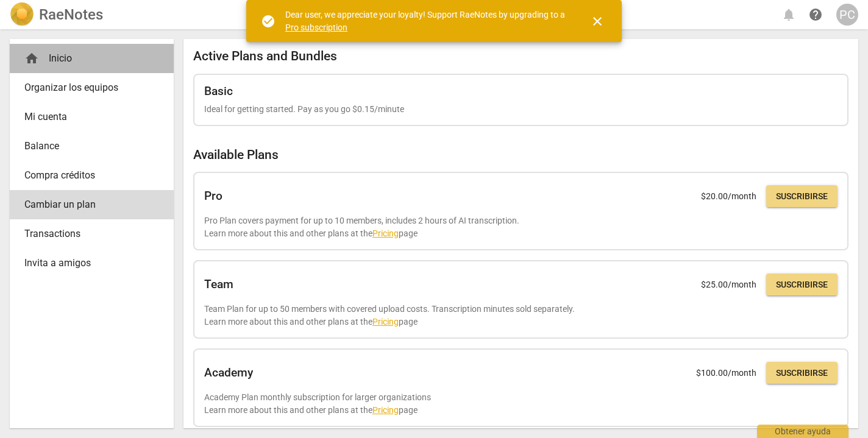  What do you see at coordinates (87, 175) in the screenshot?
I see `span: Compra créditos` at bounding box center [87, 175].